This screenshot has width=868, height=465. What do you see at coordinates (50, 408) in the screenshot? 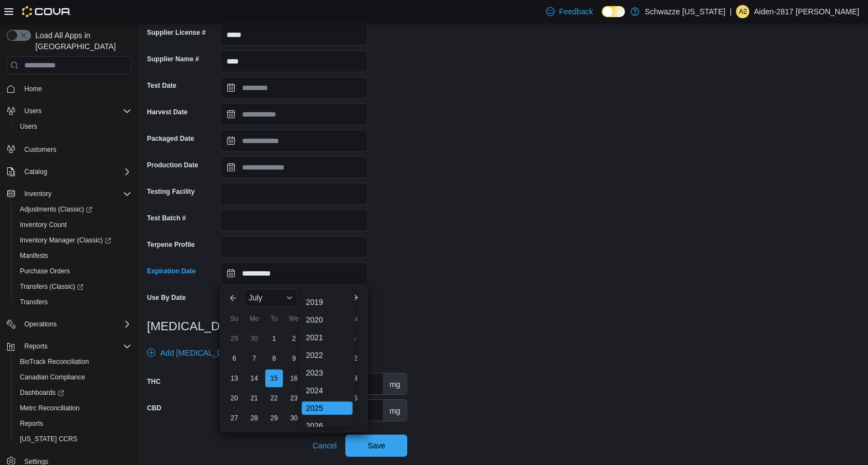
I see `span: Metrc Reconciliation` at bounding box center [50, 408].